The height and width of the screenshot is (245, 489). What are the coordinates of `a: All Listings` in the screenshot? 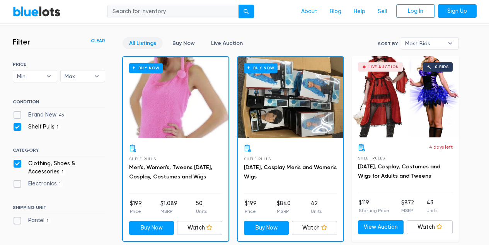 It's located at (143, 43).